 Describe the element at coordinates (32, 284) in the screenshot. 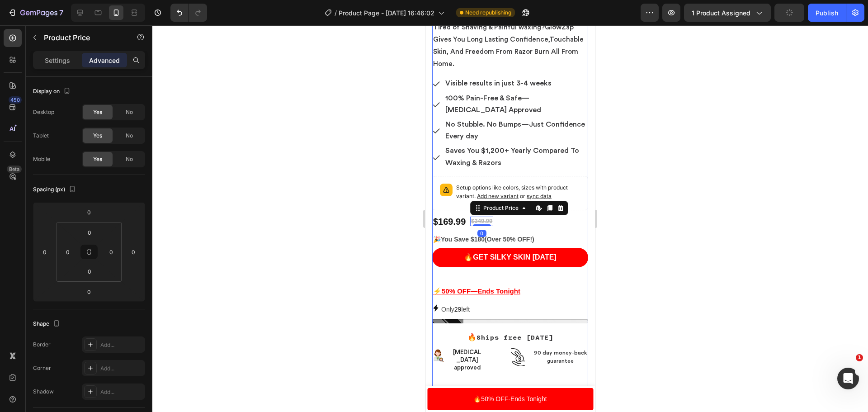

I see `span: 29` at that location.